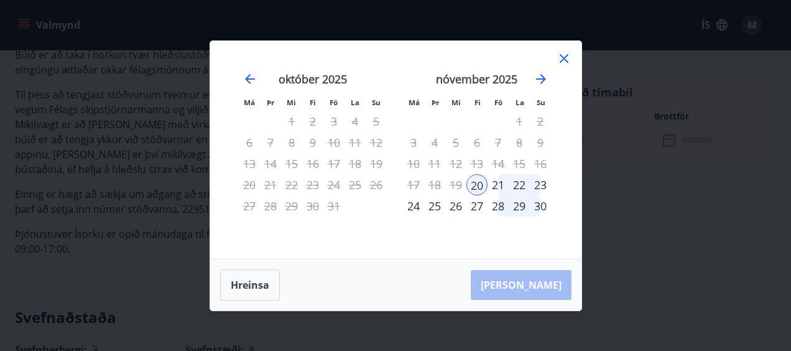  I want to click on div: Calendar, so click(395, 150).